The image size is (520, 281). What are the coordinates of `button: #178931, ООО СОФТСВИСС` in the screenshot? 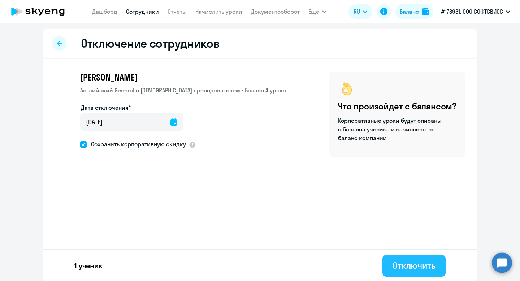 It's located at (476, 12).